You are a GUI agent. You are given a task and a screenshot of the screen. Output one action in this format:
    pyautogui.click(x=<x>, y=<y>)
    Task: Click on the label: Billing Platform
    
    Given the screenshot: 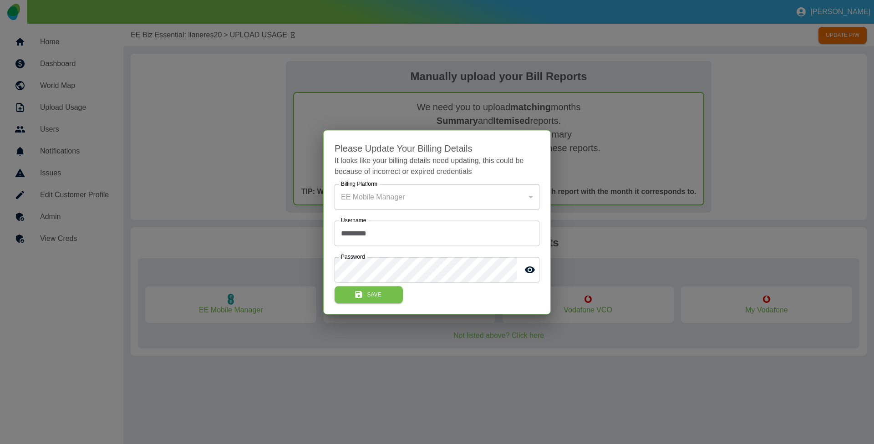 What is the action you would take?
    pyautogui.click(x=359, y=183)
    